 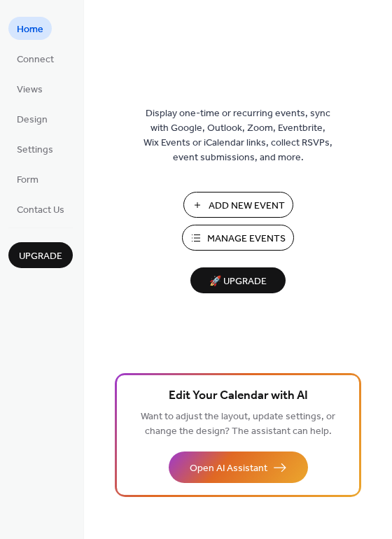 What do you see at coordinates (35, 149) in the screenshot?
I see `a: Settings` at bounding box center [35, 149].